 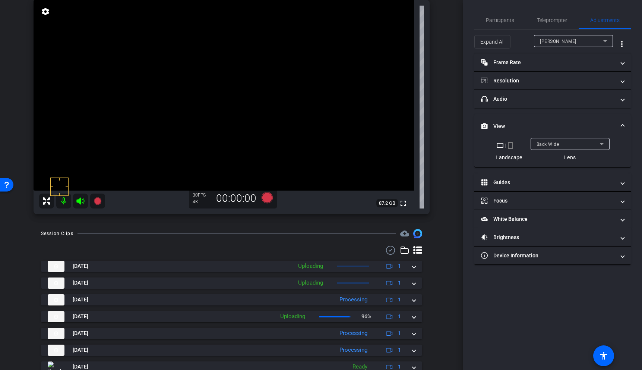 I want to click on span: Teleprompter, so click(x=552, y=20).